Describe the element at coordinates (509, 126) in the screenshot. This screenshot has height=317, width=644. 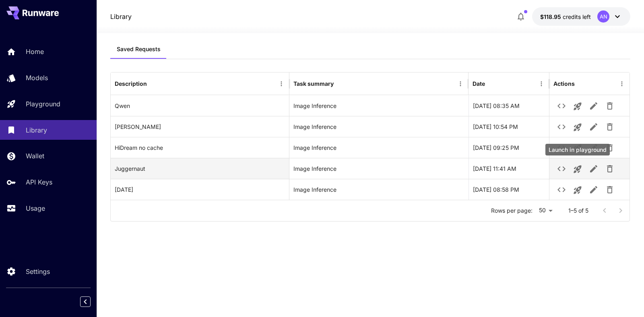
I see `div: 17-06-2025 10:54 PM` at that location.